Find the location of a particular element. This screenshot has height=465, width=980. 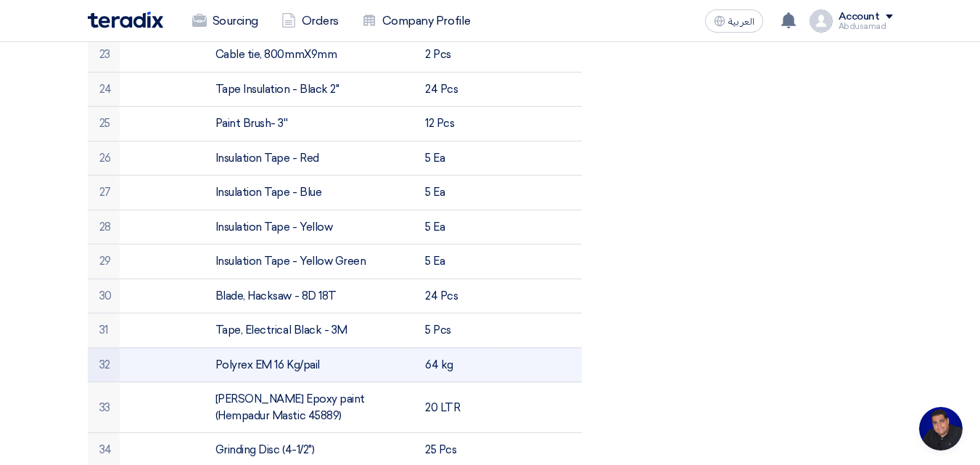

td: 12 Pcs is located at coordinates (456, 124).